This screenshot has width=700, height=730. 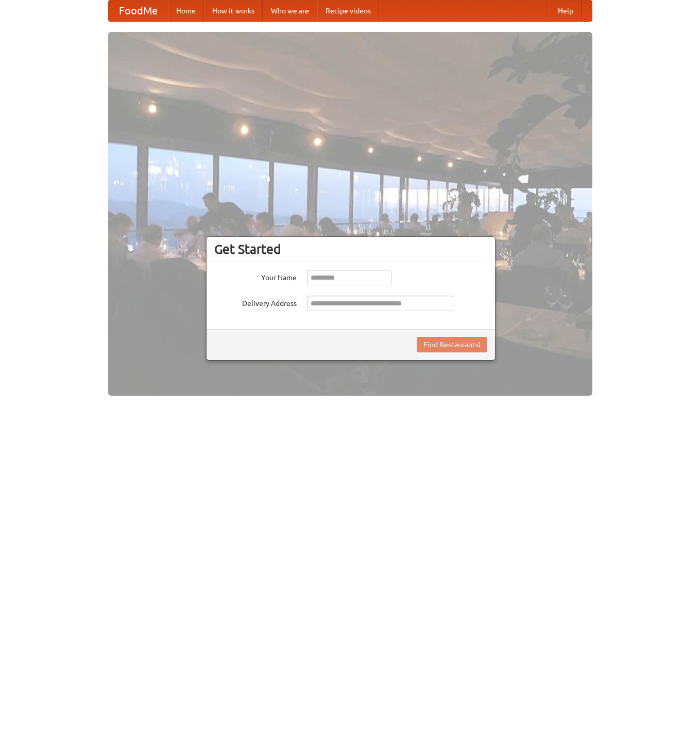 What do you see at coordinates (255, 276) in the screenshot?
I see `label: Your Name` at bounding box center [255, 276].